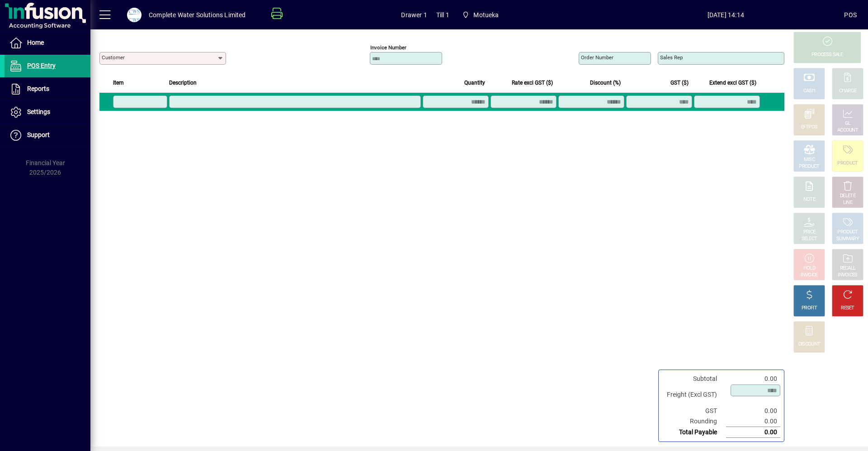 This screenshot has width=868, height=451. What do you see at coordinates (809, 268) in the screenshot?
I see `div: HOLD` at bounding box center [809, 268].